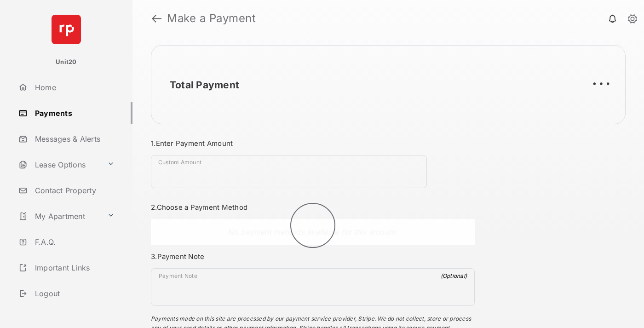  What do you see at coordinates (66, 30) in the screenshot?
I see `img: svg+xml;base64,PHN2ZyB4bWxucz0iaHR0cDovL3d3dy53My5vcmcvMjAwMC9zdmciIHdpZHRoPSI2NCIgaGVpZ2h0PSI2NC...` at bounding box center [66, 30].